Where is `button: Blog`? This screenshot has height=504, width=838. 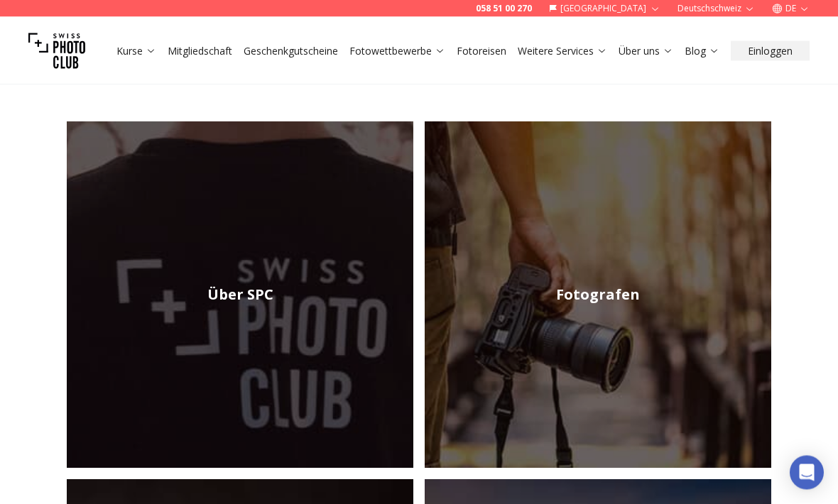 button: Blog is located at coordinates (702, 51).